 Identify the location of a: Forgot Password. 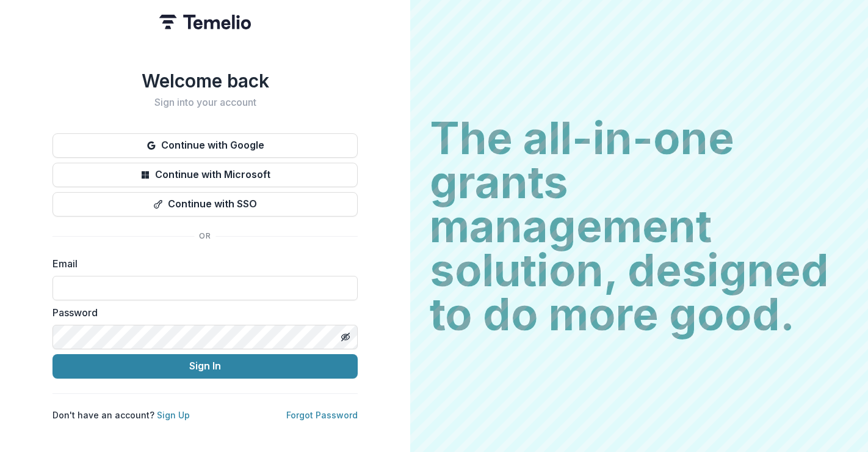
(322, 415).